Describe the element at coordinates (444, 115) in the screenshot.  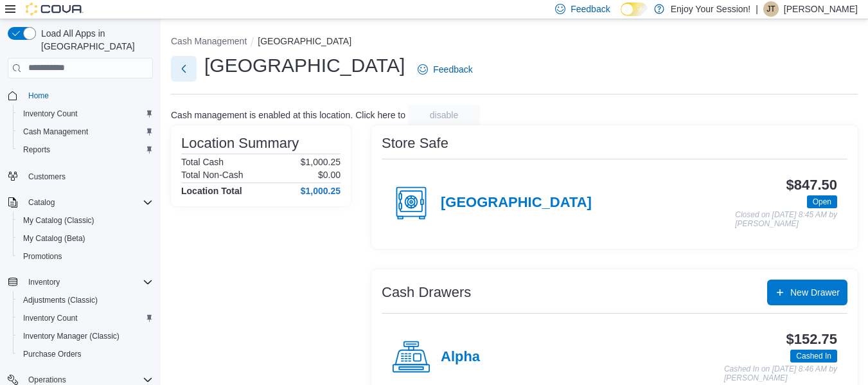
I see `button: disable` at that location.